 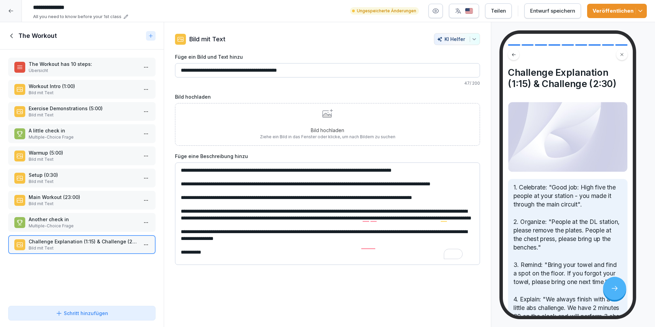 What do you see at coordinates (328, 156) in the screenshot?
I see `label: Füge eine Beschreibung hinzu` at bounding box center [328, 156].